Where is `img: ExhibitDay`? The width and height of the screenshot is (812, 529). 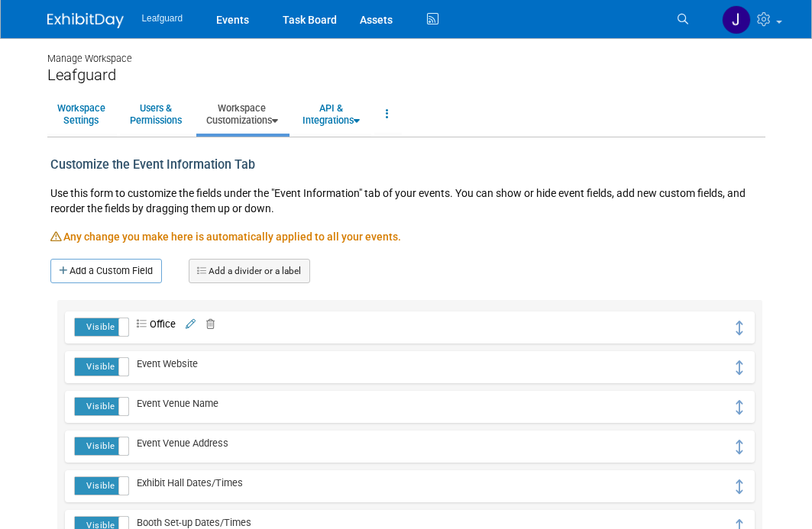 img: ExhibitDay is located at coordinates (85, 21).